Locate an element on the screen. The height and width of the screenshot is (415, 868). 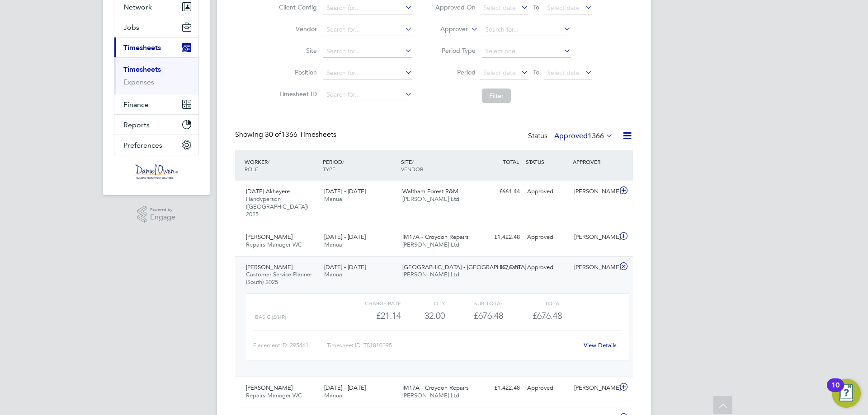
button: Open Resource Center, 10 new notifications is located at coordinates (846, 394).